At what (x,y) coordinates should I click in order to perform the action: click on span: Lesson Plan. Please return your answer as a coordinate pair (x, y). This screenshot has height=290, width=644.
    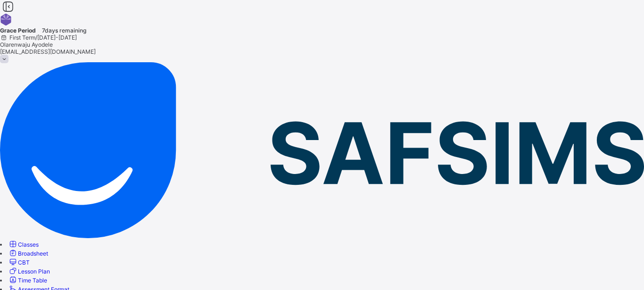
    Looking at the image, I should click on (34, 271).